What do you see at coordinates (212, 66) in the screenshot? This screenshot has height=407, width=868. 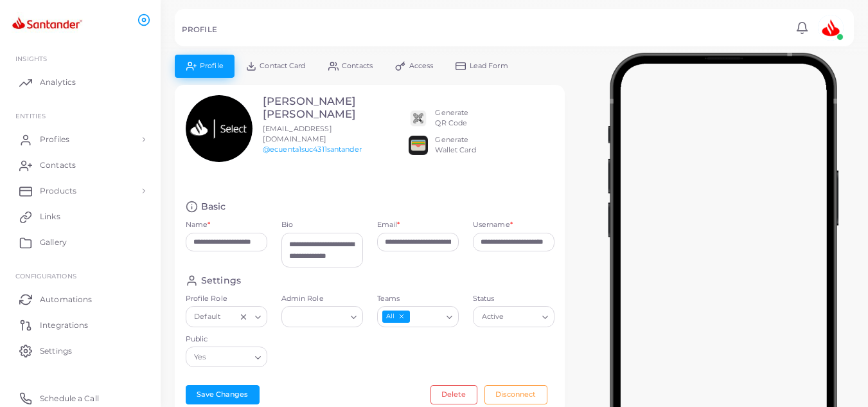 I see `span: Profile` at bounding box center [212, 66].